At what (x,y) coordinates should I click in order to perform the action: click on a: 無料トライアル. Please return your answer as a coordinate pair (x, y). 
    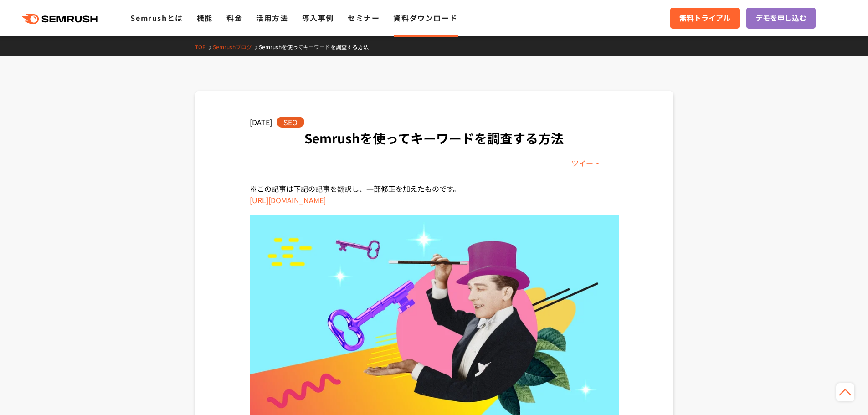
    Looking at the image, I should click on (705, 18).